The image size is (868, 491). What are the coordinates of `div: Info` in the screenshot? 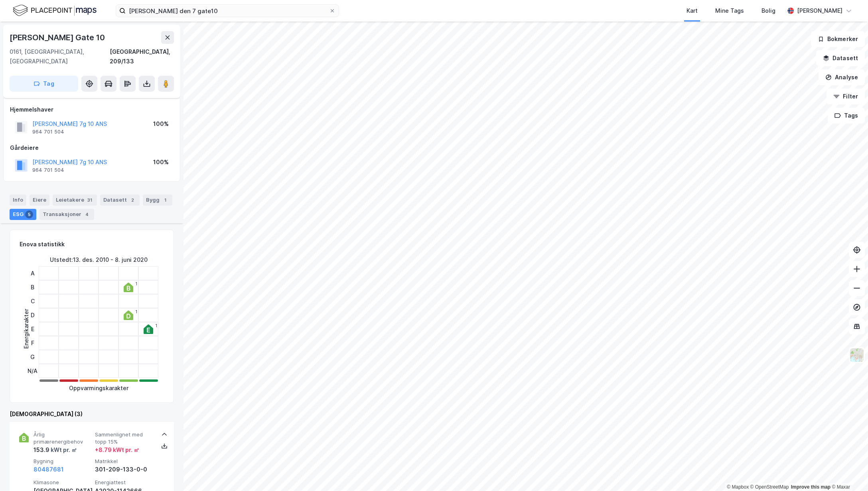 It's located at (18, 200).